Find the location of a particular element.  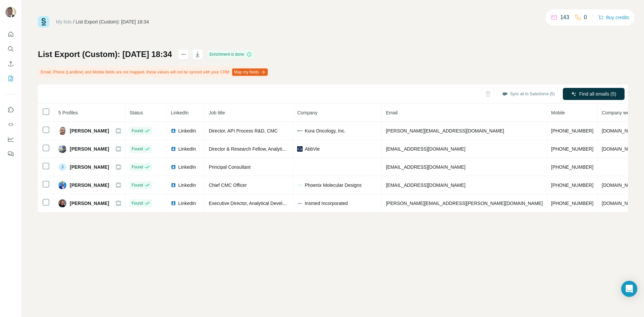

p: 0 is located at coordinates (585, 18).